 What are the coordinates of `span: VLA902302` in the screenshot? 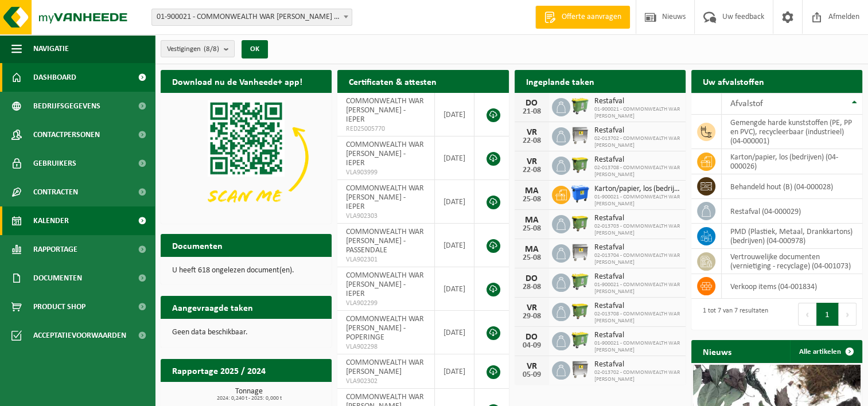 It's located at (386, 382).